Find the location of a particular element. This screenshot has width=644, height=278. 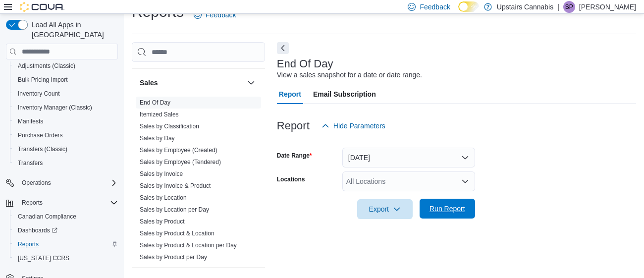

a: Sales by Location per Day is located at coordinates (174, 209).